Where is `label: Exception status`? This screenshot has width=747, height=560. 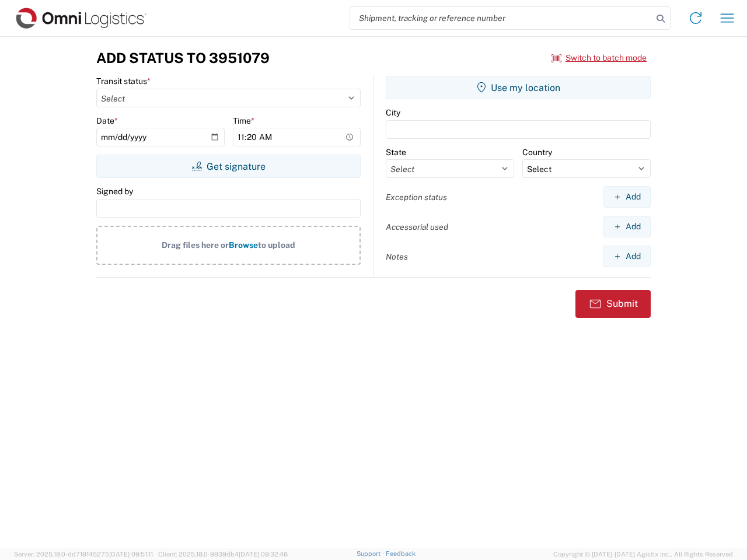
label: Exception status is located at coordinates (417, 197).